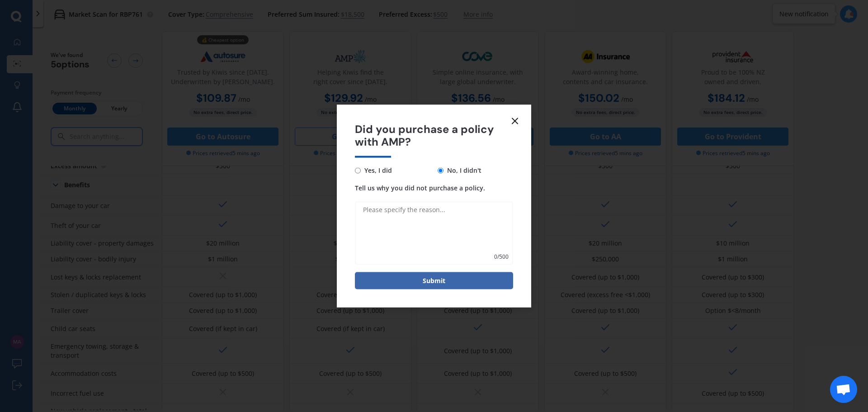 The width and height of the screenshot is (868, 412). Describe the element at coordinates (844, 389) in the screenshot. I see `div: Open chat` at that location.